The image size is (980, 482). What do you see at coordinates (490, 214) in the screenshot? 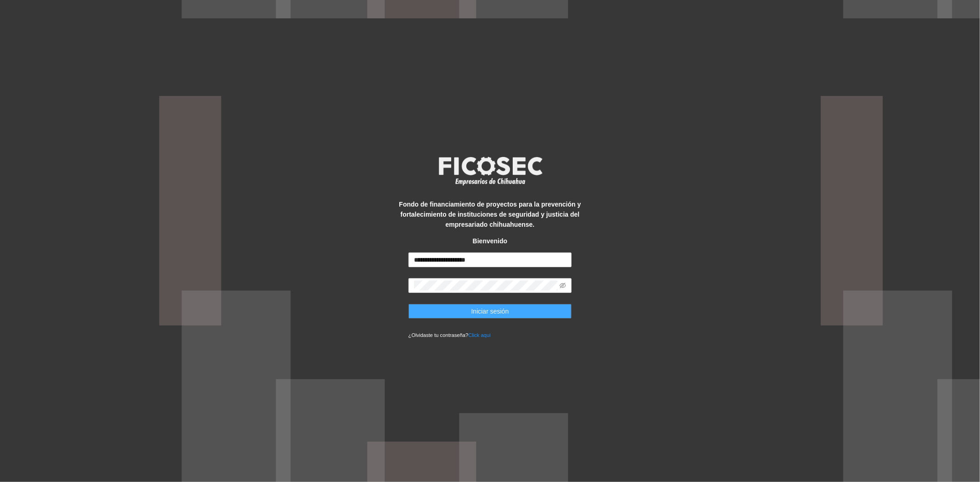
I see `strong: Fondo de financiamiento de proyectos para la prevención y fortalecimiento de instituciones de seg...` at bounding box center [490, 214].